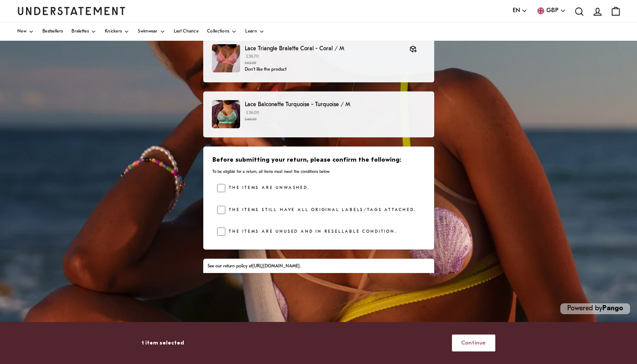  I want to click on span: Last Chance, so click(186, 32).